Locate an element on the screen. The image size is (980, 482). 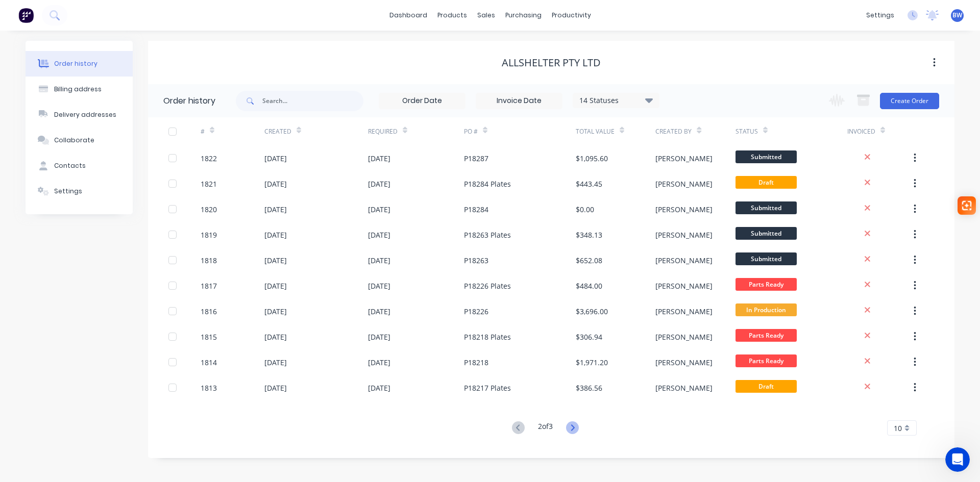
div: 1819 is located at coordinates (209, 235).